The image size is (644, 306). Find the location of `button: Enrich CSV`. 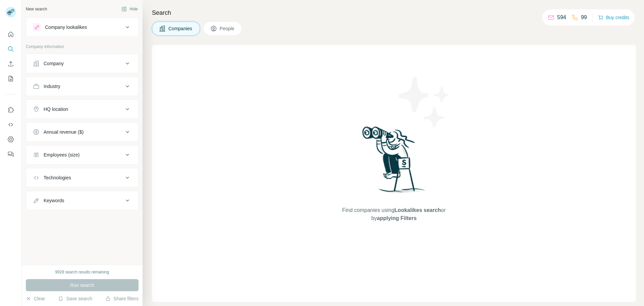

button: Enrich CSV is located at coordinates (11, 64).